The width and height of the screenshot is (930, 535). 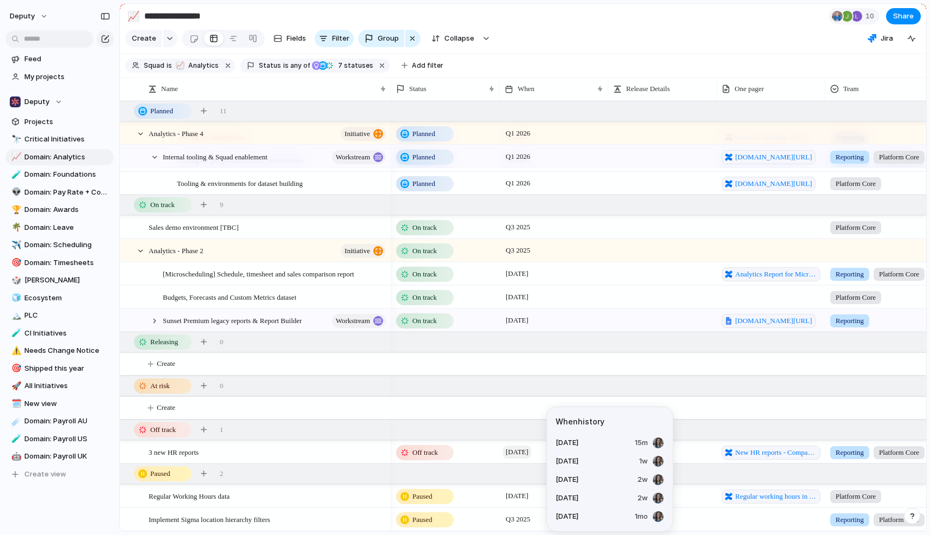 What do you see at coordinates (160, 474) in the screenshot?
I see `span: Paused` at bounding box center [160, 474].